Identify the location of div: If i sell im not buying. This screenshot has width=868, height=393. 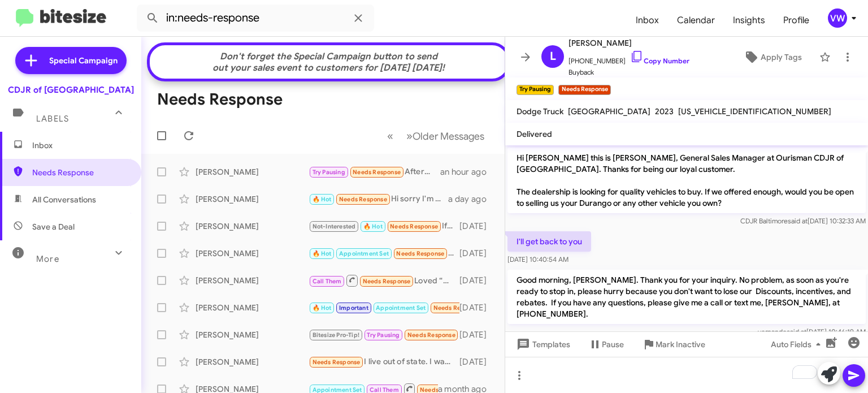
(384, 226).